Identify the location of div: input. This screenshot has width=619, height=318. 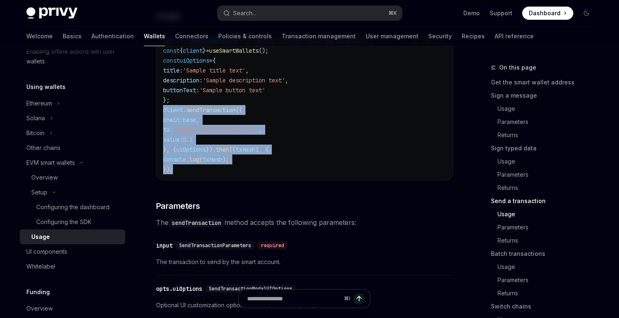
(164, 245).